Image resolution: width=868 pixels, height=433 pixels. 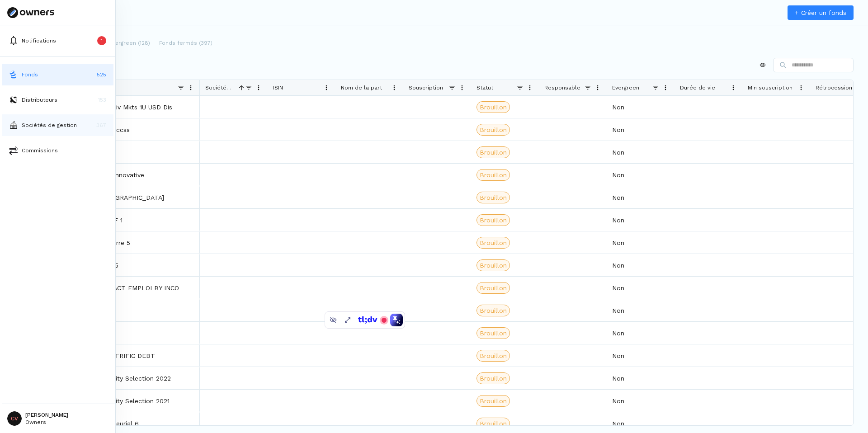 I want to click on p: 153, so click(x=102, y=100).